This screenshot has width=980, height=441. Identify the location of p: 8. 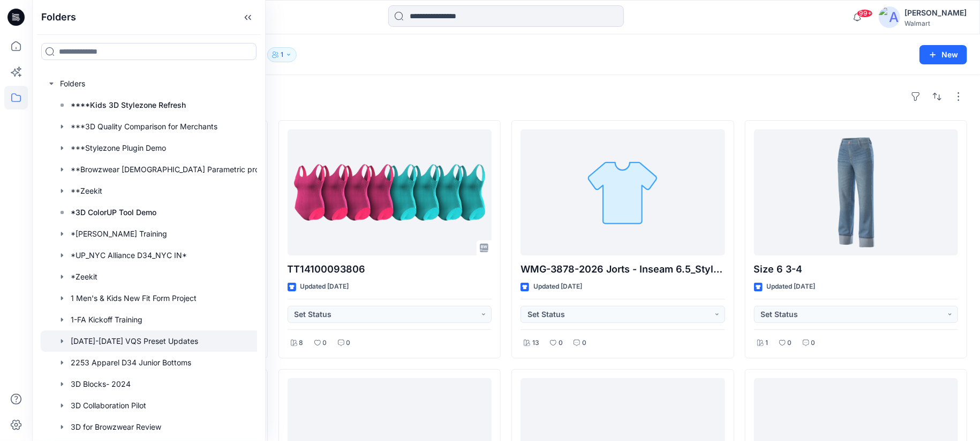
(301, 343).